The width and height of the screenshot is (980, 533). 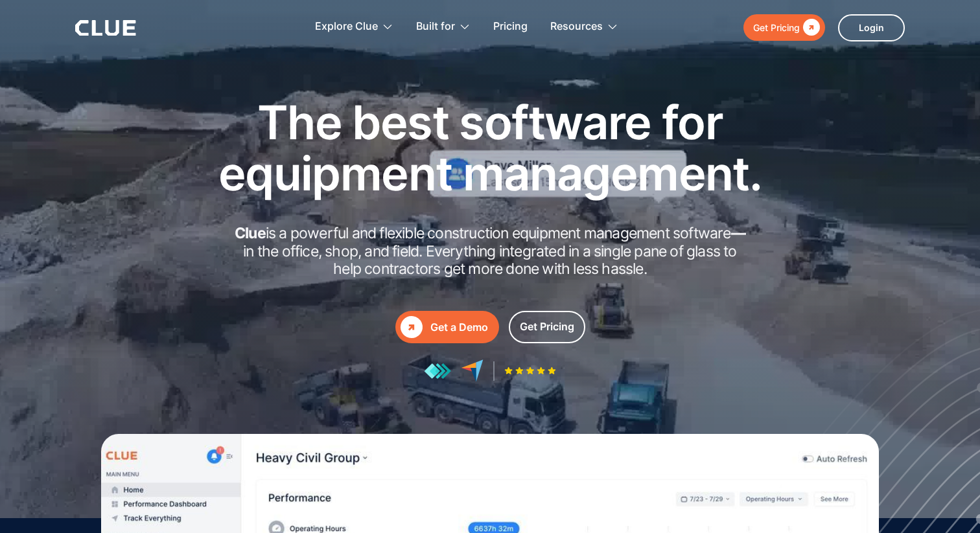 I want to click on img: Five-star rating icon, so click(x=530, y=371).